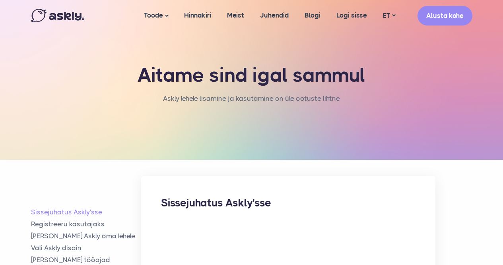 The height and width of the screenshot is (265, 503). What do you see at coordinates (86, 247) in the screenshot?
I see `a: Vali Askly disain` at bounding box center [86, 247].